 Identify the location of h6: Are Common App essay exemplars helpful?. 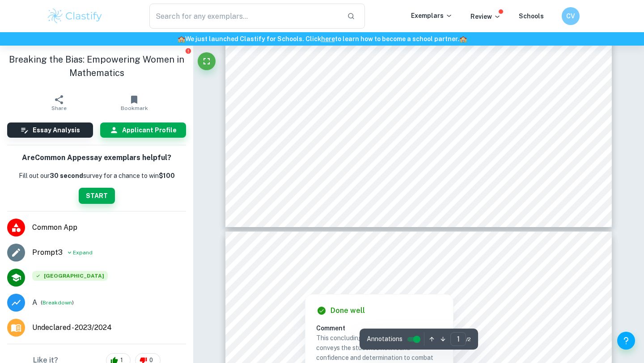
(97, 158).